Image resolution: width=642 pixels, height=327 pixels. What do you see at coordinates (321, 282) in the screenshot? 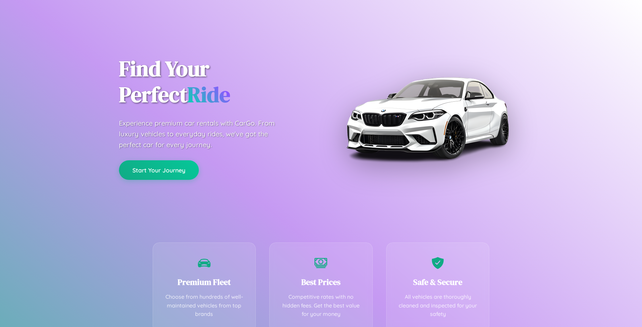
I see `h3: Best Prices` at bounding box center [321, 282].